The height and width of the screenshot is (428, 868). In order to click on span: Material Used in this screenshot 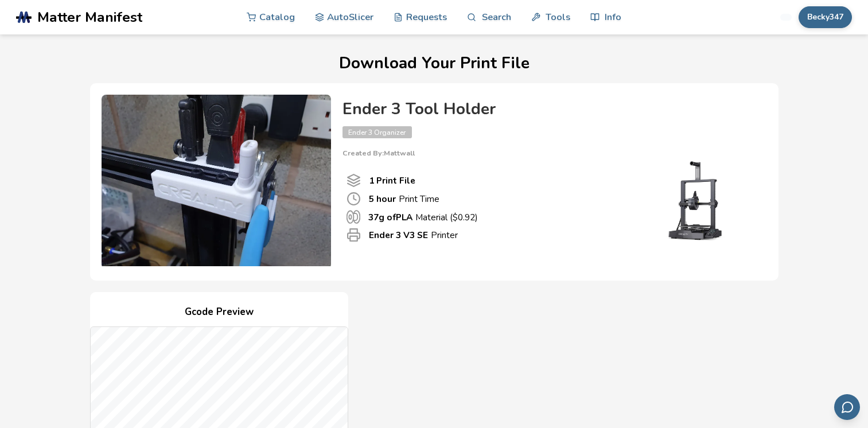, I will do `click(354, 217)`.